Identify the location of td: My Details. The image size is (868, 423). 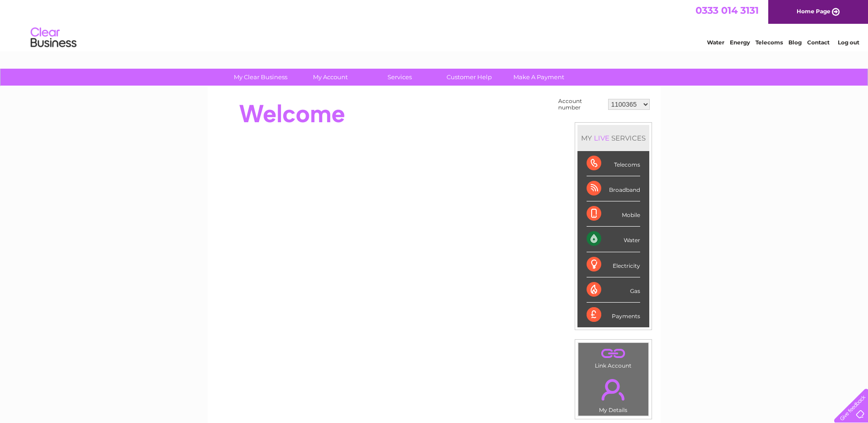
(613, 394).